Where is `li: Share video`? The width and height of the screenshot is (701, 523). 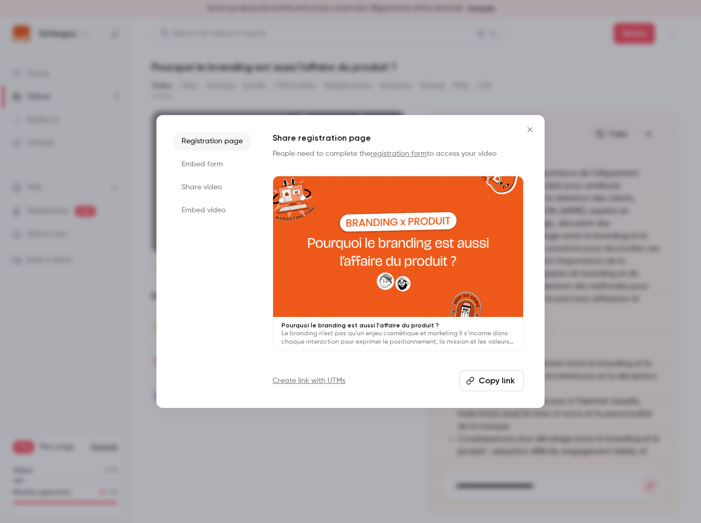
li: Share video is located at coordinates (212, 187).